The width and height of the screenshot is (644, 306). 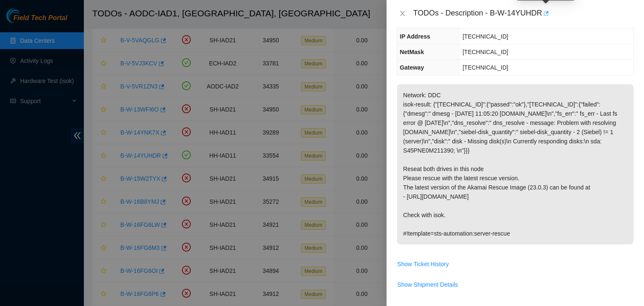 What do you see at coordinates (427, 285) in the screenshot?
I see `button: Show Shipment Details` at bounding box center [427, 285].